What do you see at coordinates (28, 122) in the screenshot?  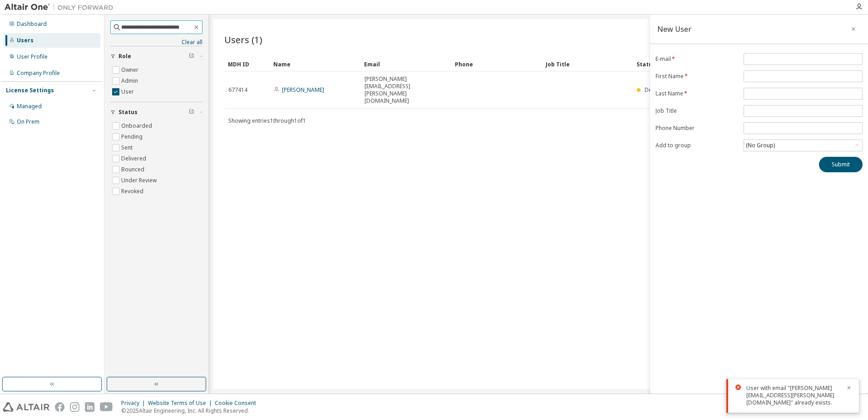 I see `div: On Prem` at bounding box center [28, 122].